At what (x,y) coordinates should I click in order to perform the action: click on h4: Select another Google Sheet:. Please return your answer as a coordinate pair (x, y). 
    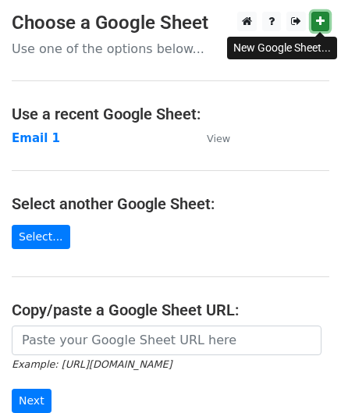
    Looking at the image, I should click on (170, 204).